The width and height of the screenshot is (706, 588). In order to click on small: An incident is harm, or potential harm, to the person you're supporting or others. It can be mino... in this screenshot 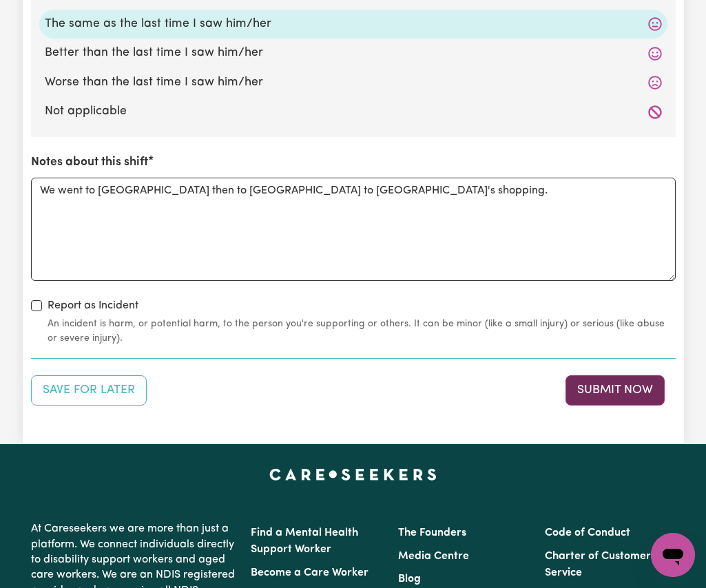, I will do `click(361, 331)`.